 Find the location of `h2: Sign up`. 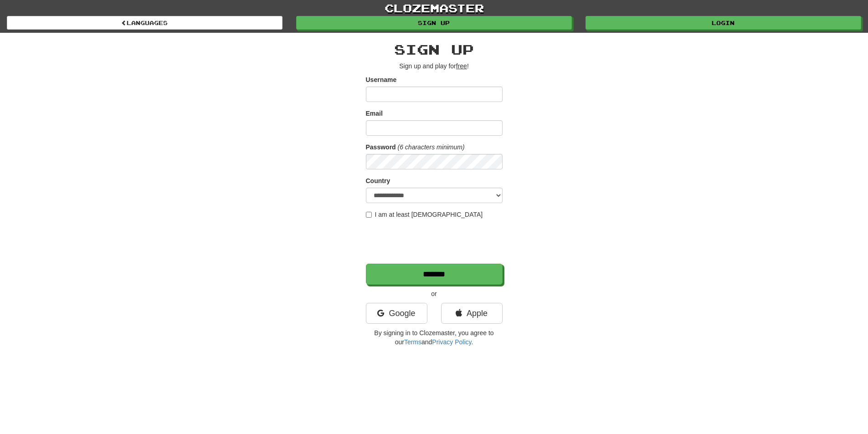

h2: Sign up is located at coordinates (434, 49).